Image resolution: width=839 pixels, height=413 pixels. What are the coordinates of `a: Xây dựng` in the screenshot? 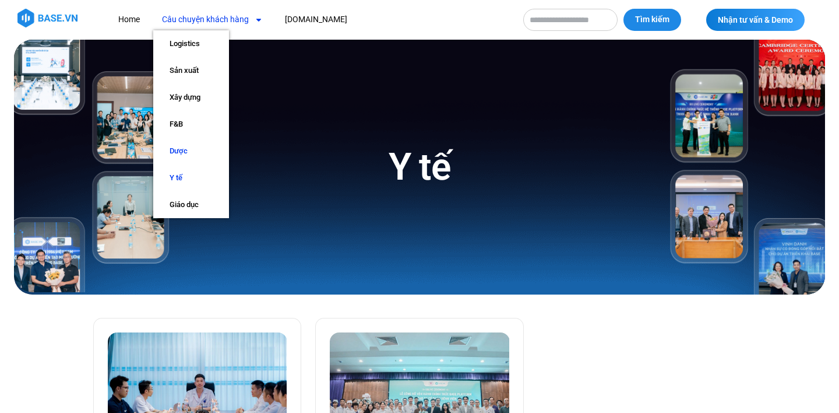 It's located at (191, 97).